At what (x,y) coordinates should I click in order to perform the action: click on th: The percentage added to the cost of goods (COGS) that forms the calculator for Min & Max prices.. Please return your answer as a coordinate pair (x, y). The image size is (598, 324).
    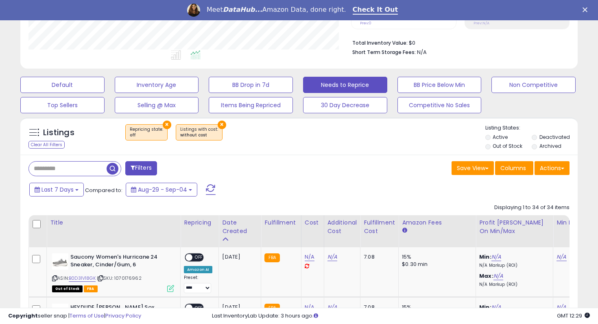
    Looking at the image, I should click on (514, 231).